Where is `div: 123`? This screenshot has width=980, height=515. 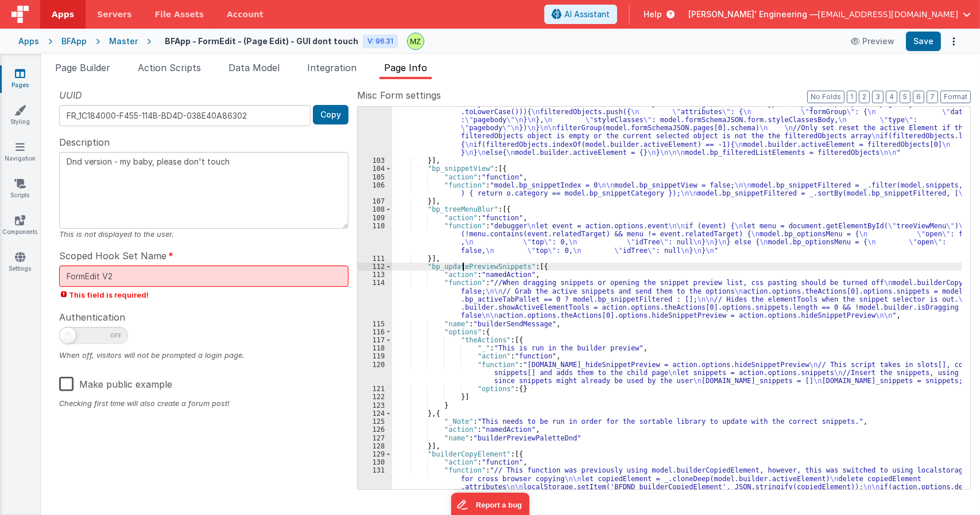 div: 123 is located at coordinates (375, 406).